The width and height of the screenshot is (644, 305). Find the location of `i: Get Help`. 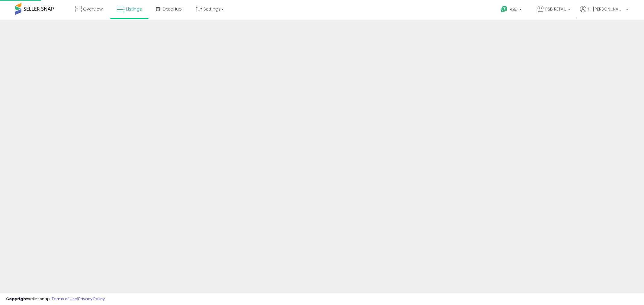

i: Get Help is located at coordinates (504, 9).